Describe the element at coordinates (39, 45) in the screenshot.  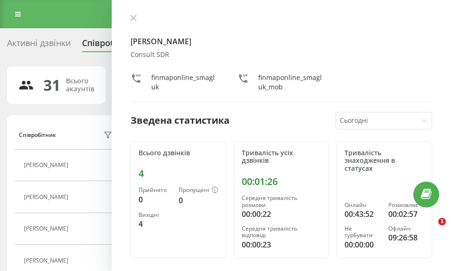
I see `div: Активні дзвінки` at that location.